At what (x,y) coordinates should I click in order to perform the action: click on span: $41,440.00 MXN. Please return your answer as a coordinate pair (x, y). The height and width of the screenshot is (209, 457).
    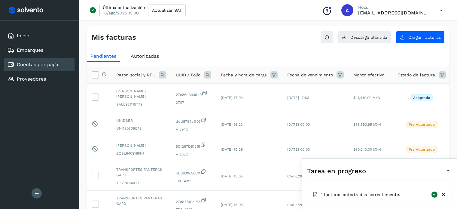
    Looking at the image, I should click on (367, 98).